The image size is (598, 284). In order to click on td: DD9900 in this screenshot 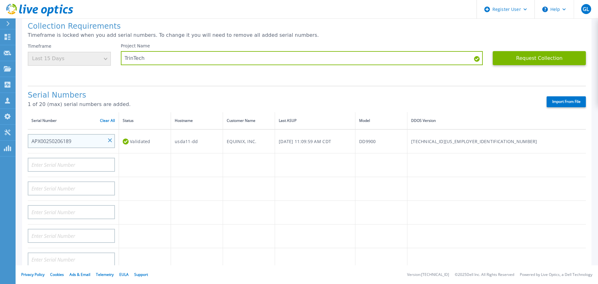, I will do `click(381, 141)`.